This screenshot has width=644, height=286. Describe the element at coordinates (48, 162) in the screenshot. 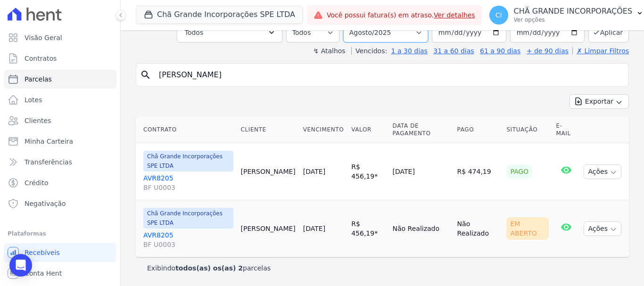

I see `span: Transferências` at that location.